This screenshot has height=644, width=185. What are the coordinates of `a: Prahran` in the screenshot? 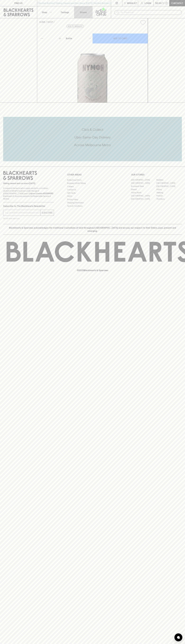 It's located at (169, 196).